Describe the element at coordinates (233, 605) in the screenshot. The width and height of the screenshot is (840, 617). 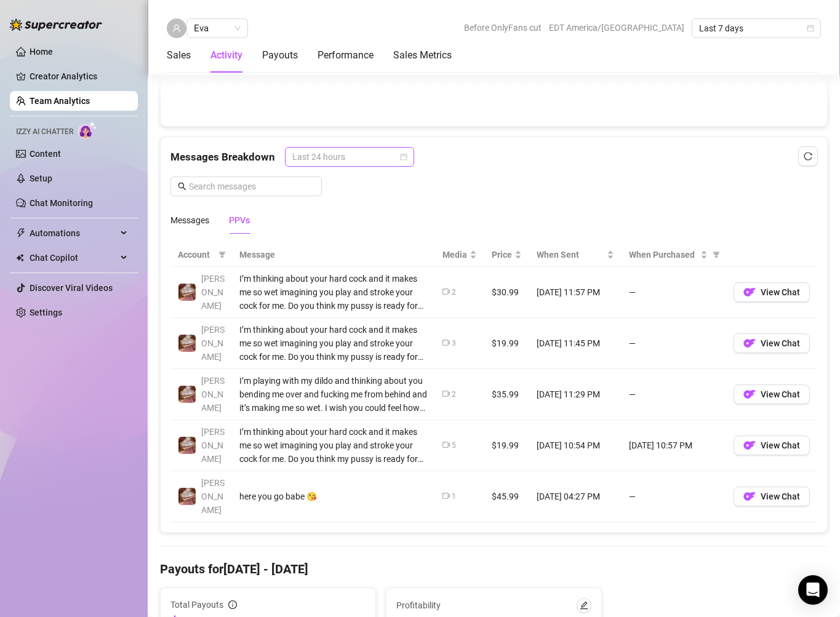
I see `span: info-circle` at that location.